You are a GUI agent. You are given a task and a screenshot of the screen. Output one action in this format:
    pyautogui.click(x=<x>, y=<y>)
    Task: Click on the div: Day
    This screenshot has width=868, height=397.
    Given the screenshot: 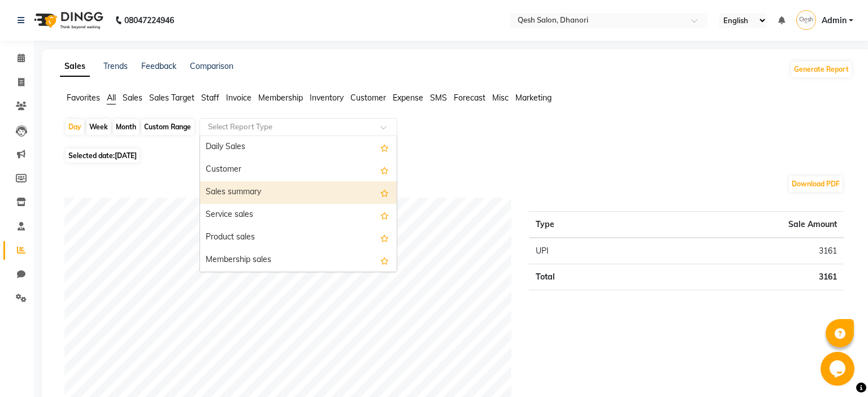 What is the action you would take?
    pyautogui.click(x=74, y=127)
    